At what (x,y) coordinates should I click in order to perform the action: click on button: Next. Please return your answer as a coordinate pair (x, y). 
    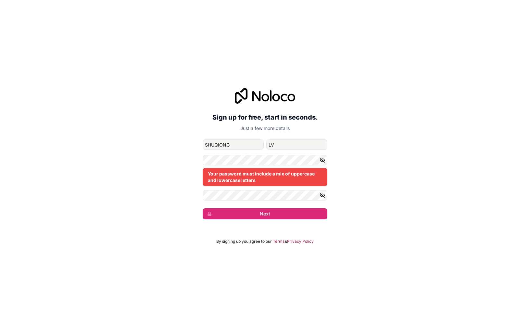
    Looking at the image, I should click on (265, 214).